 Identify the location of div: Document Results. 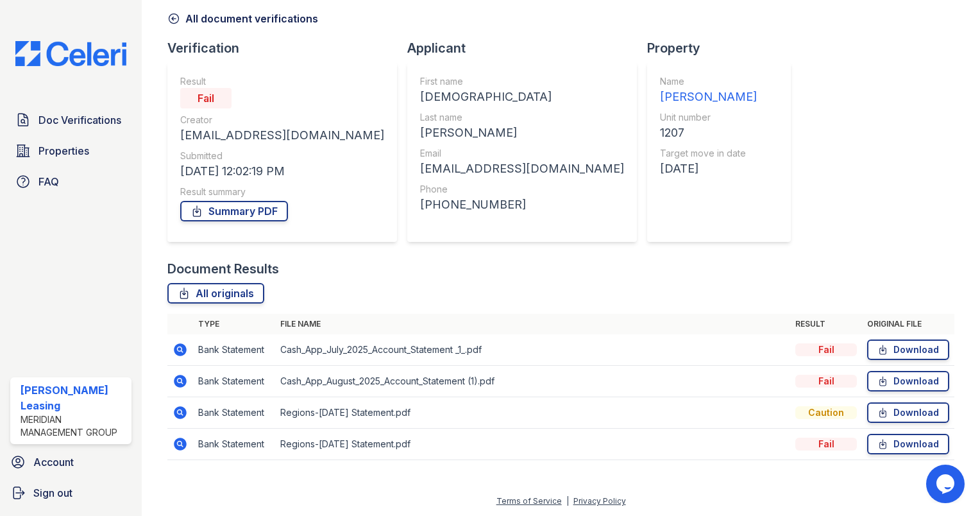
(223, 269).